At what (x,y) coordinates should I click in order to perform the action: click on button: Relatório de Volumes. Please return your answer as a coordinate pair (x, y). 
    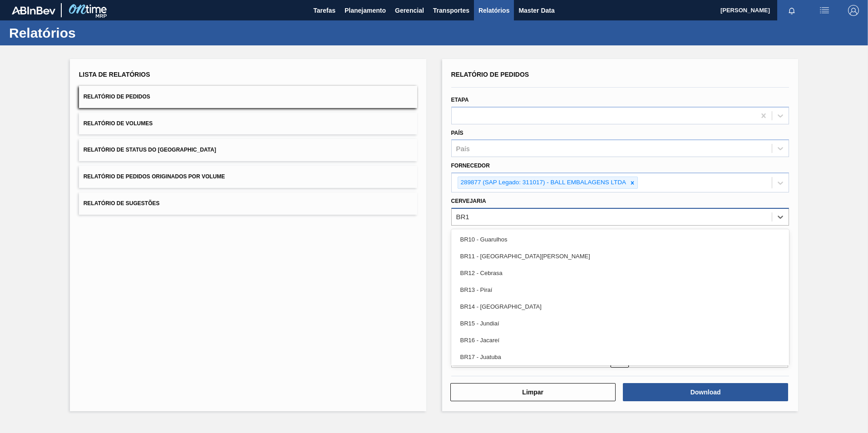
    Looking at the image, I should click on (248, 124).